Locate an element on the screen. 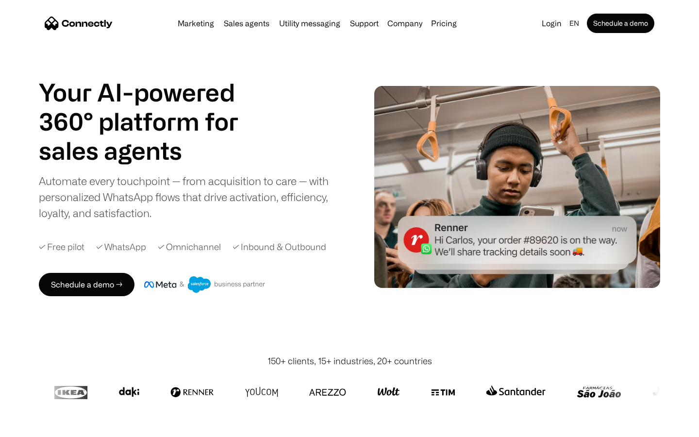 This screenshot has height=437, width=699. div: ✓ Inbound & Outbound is located at coordinates (279, 246).